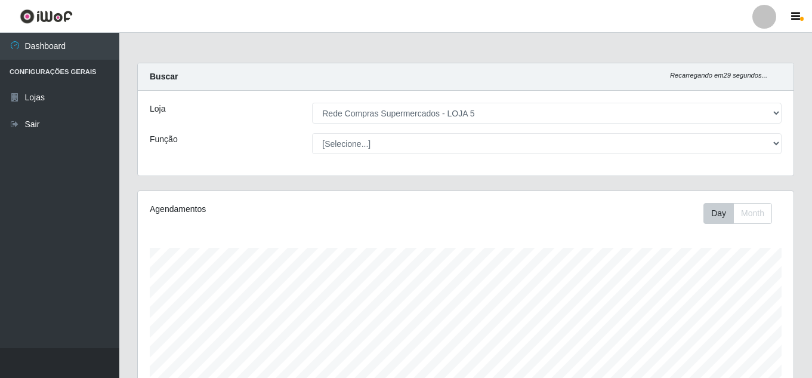 The height and width of the screenshot is (378, 812). What do you see at coordinates (753, 213) in the screenshot?
I see `button: Month` at bounding box center [753, 213].